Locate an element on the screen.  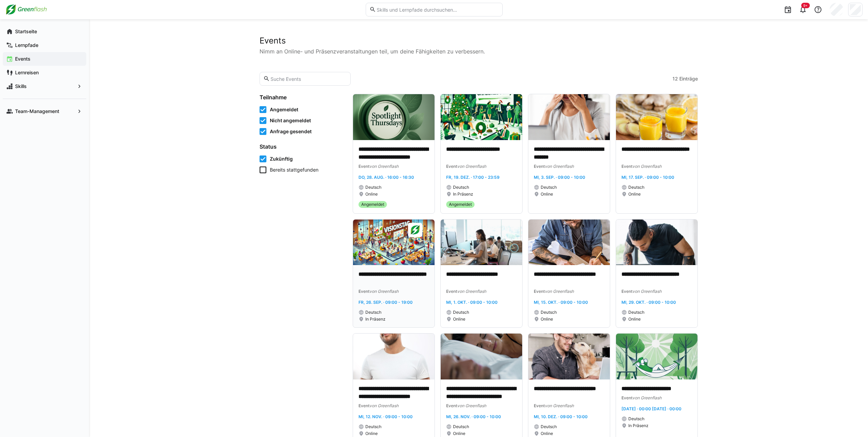
h4: Status is located at coordinates (302, 147).